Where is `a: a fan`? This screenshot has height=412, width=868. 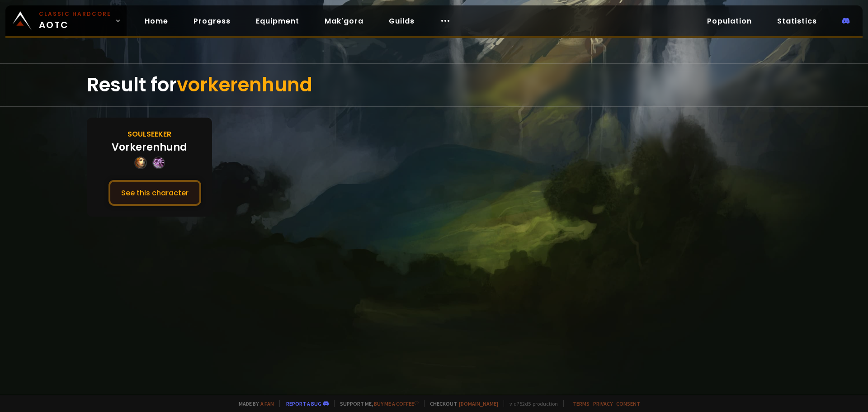
a: a fan is located at coordinates (267, 403).